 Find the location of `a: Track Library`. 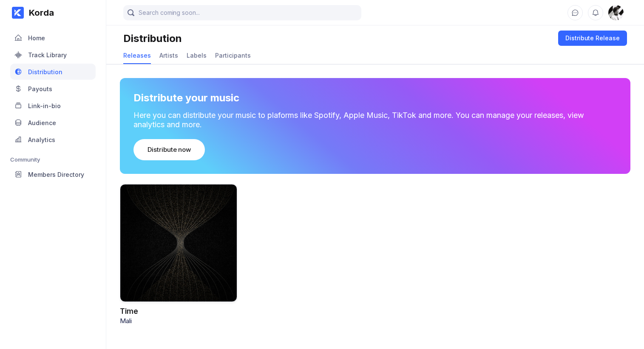

a: Track Library is located at coordinates (53, 55).